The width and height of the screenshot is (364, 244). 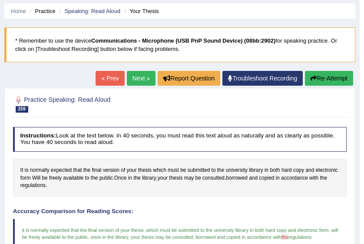 I want to click on span: which must be submitted to the university library in both hard copy and electronic form, so click(x=238, y=230).